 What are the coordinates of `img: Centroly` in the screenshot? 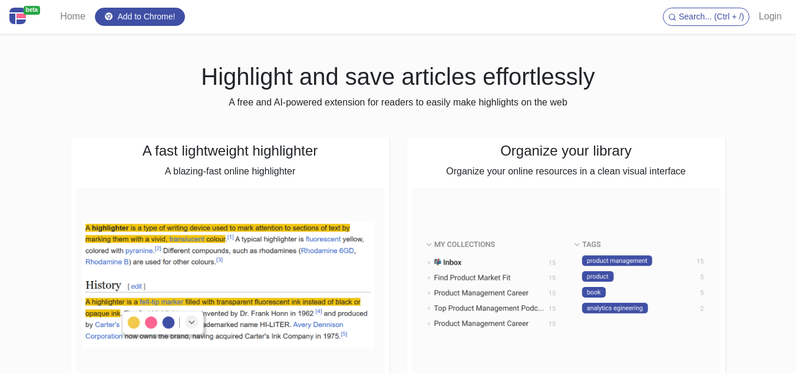 It's located at (18, 16).